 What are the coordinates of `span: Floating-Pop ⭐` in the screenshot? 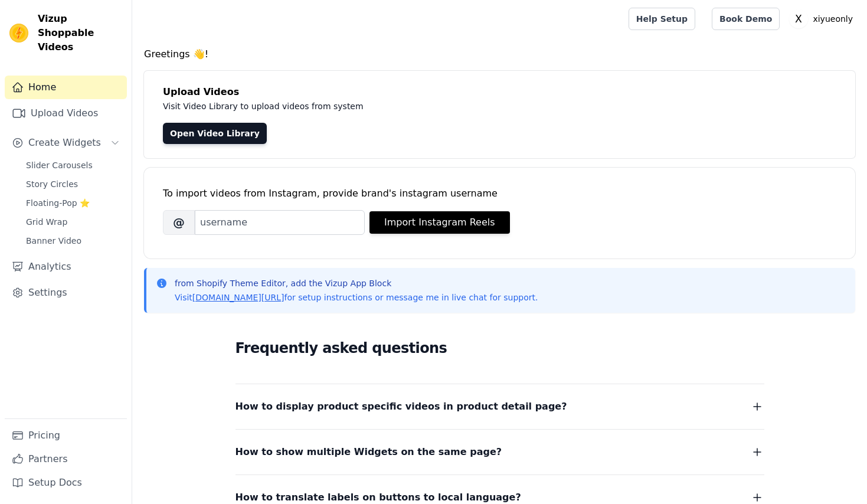 It's located at (58, 203).